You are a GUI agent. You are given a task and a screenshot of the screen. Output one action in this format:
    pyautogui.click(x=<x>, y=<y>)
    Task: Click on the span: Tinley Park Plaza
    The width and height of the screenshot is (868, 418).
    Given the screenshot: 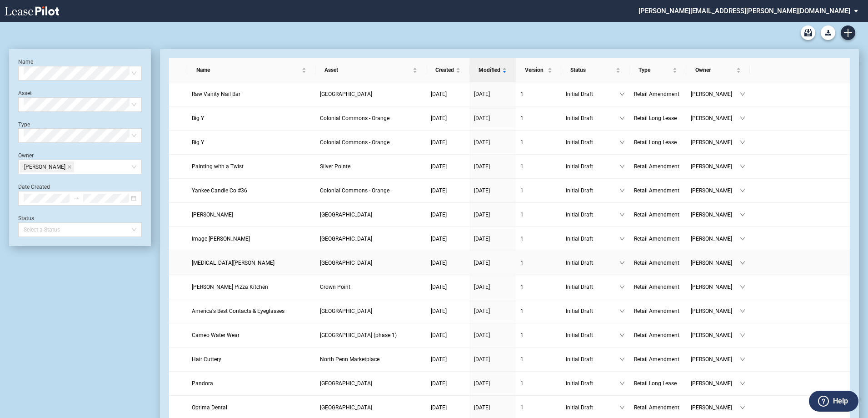 What is the action you would take?
    pyautogui.click(x=346, y=311)
    